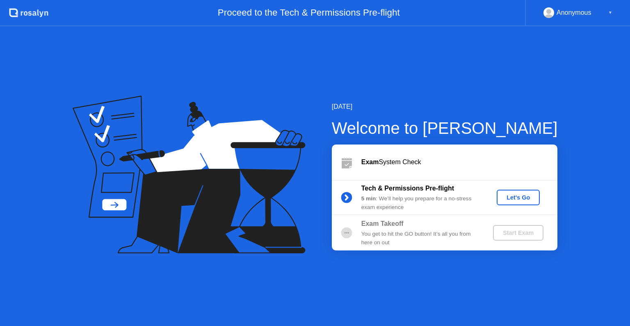 The image size is (630, 326). Describe the element at coordinates (421, 203) in the screenshot. I see `div: : We’ll help you prepare for a no-stress exam experience` at that location.